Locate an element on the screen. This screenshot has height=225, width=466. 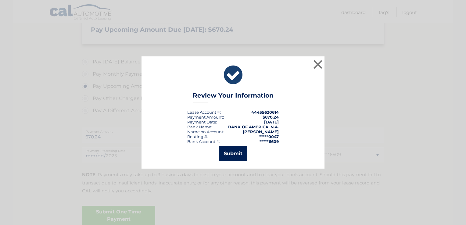
button: Submit is located at coordinates (233, 154).